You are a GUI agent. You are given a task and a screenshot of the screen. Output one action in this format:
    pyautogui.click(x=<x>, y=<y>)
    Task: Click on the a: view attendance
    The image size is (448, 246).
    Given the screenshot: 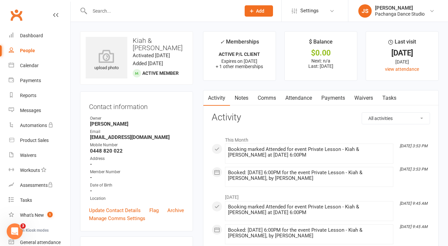 What is the action you would take?
    pyautogui.click(x=402, y=69)
    